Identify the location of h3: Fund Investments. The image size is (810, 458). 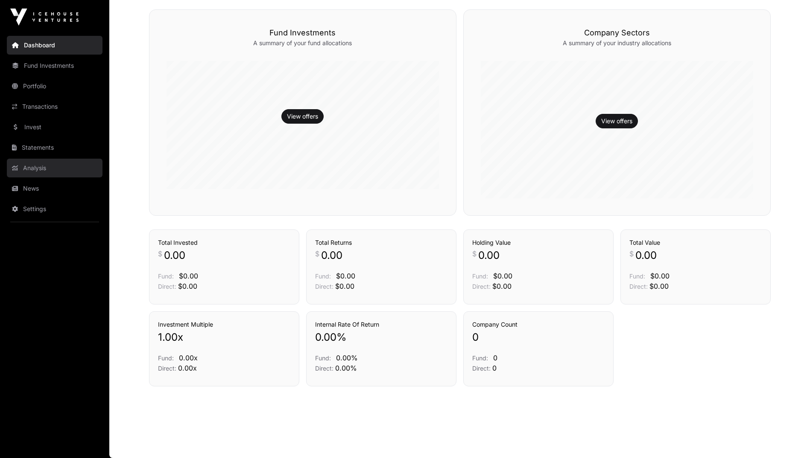
(303, 33).